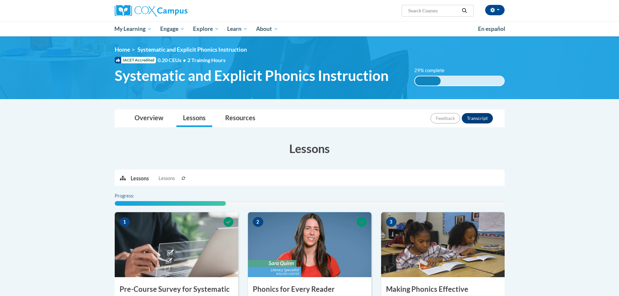 This screenshot has height=296, width=619. Describe the element at coordinates (237, 29) in the screenshot. I see `span: Learn` at that location.